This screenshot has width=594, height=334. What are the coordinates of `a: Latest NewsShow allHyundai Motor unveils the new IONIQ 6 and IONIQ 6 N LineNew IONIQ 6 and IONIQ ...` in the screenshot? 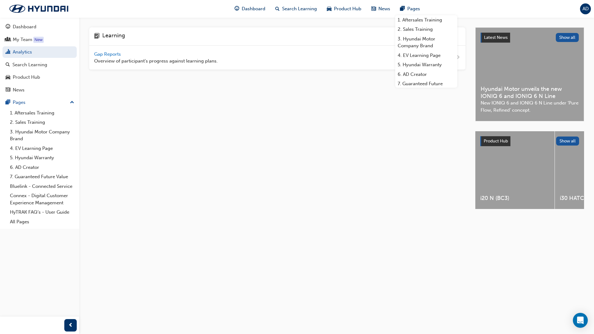 It's located at (530, 74).